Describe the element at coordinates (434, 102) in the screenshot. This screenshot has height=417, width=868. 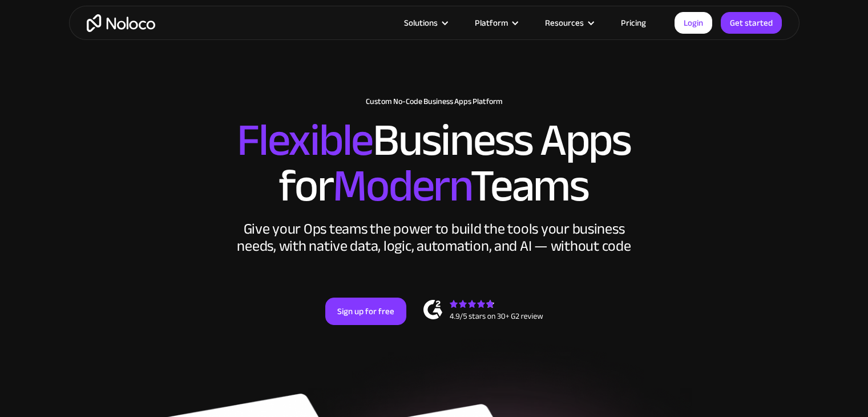
I see `h1: Custom No-Code Business Apps Platform` at that location.